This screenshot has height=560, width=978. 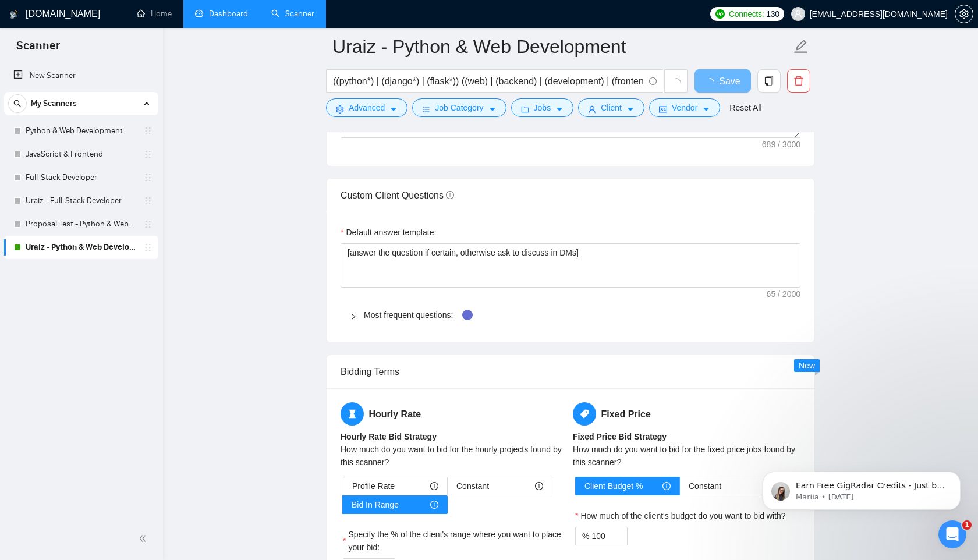 What do you see at coordinates (571, 315) in the screenshot?
I see `div: Most frequent questions:` at bounding box center [571, 315].